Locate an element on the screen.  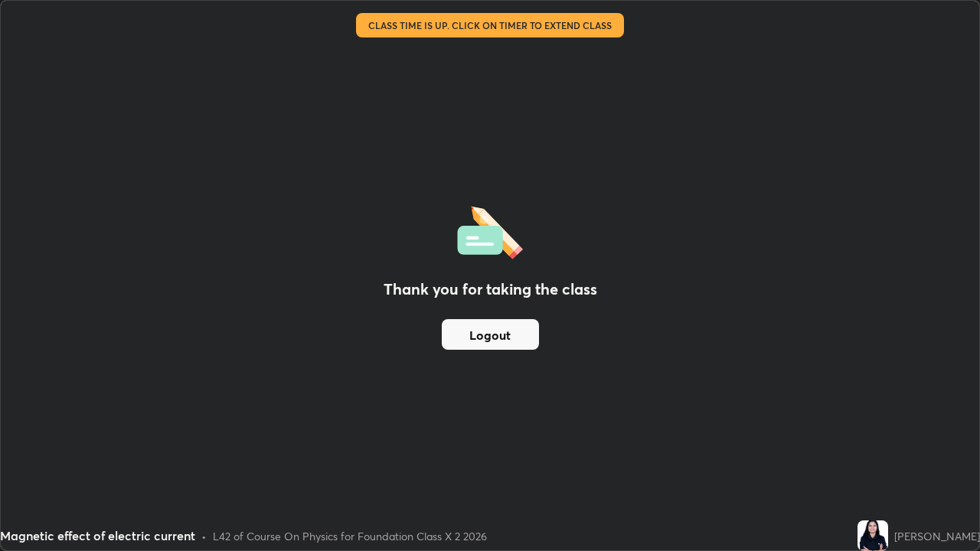
h2: Thank you for taking the class is located at coordinates (490, 289).